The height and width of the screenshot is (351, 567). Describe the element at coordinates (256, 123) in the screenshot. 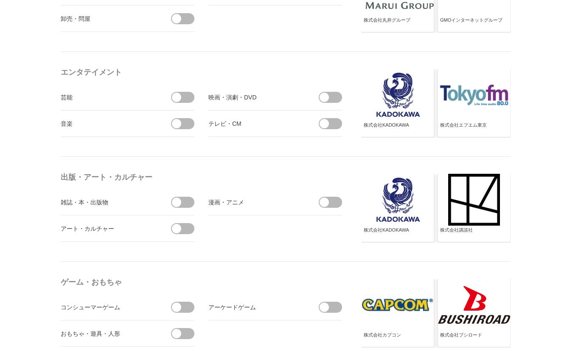

I see `div: テレビ・CM` at that location.